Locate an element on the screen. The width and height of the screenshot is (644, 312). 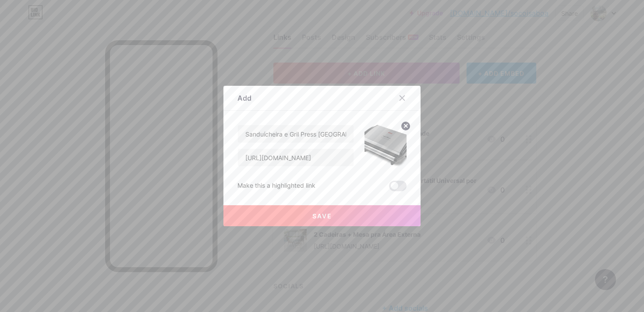
div: Make this a highlighted link is located at coordinates (277, 186).